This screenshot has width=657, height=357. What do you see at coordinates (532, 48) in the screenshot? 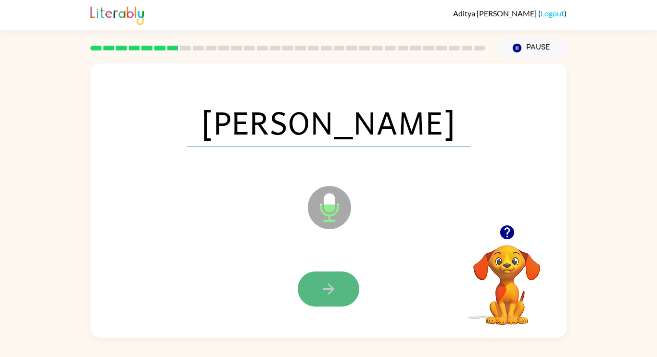
I see `button: Pause` at bounding box center [532, 48].